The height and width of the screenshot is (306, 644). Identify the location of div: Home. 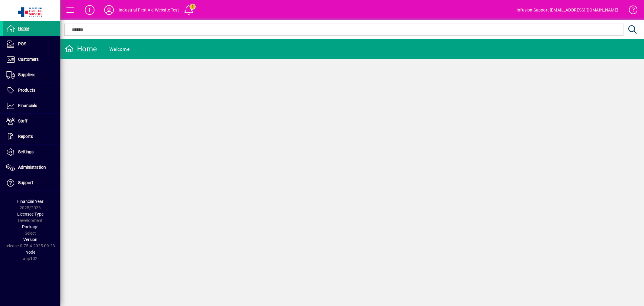
(81, 49).